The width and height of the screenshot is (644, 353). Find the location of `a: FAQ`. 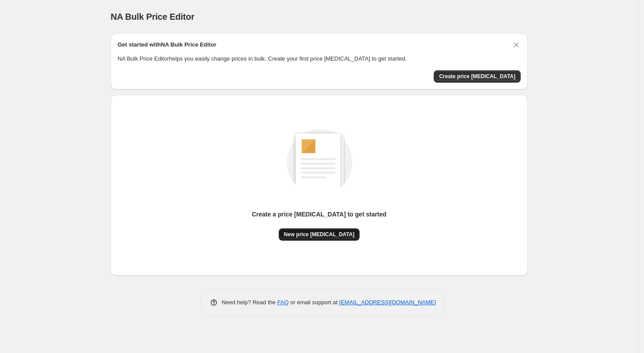

a: FAQ is located at coordinates (283, 302).